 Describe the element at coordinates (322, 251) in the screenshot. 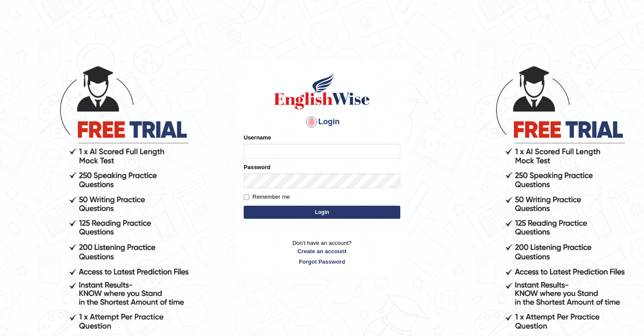

I see `a: Create an account` at that location.